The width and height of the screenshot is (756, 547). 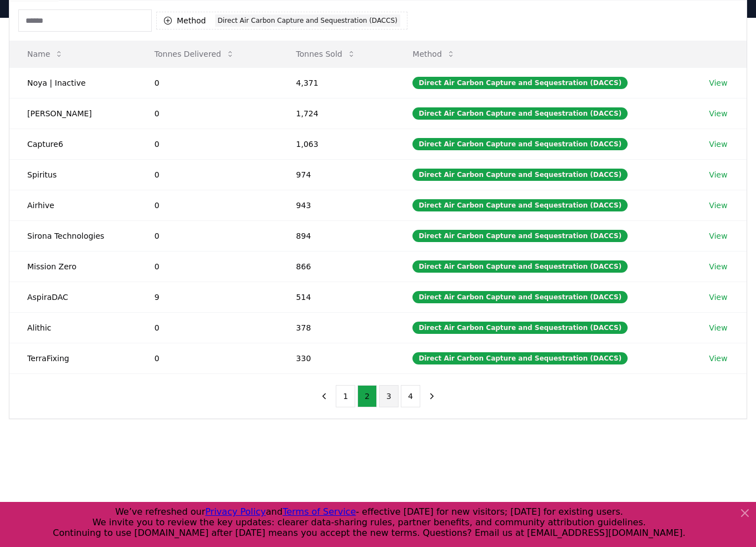 I want to click on td: 866, so click(x=336, y=266).